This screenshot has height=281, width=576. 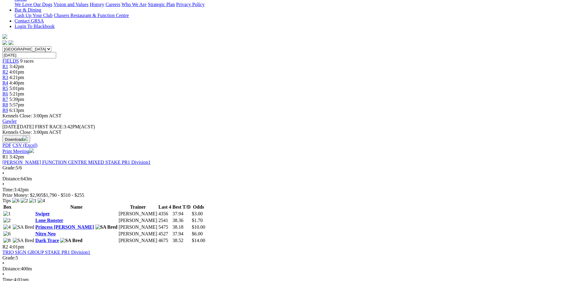 What do you see at coordinates (8, 189) in the screenshot?
I see `span: Time:` at bounding box center [8, 189].